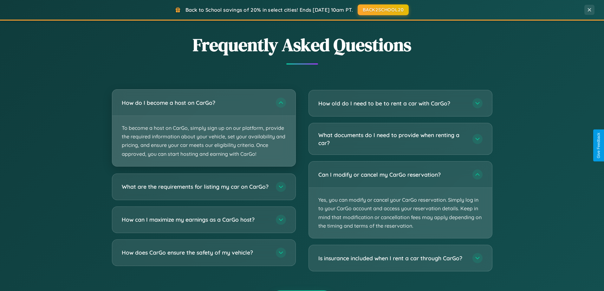 Image resolution: width=604 pixels, height=291 pixels. I want to click on h3: What are the requirements for listing my car on CarGo?, so click(196, 187).